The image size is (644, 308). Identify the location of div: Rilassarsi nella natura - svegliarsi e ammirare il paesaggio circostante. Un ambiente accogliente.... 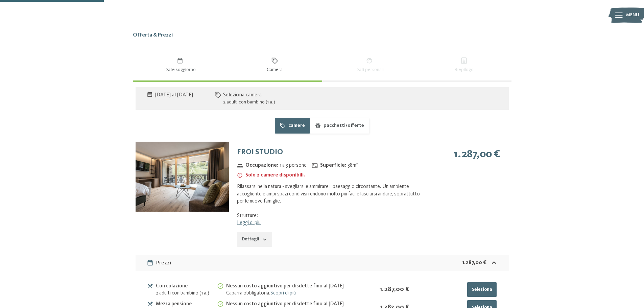
(331, 201).